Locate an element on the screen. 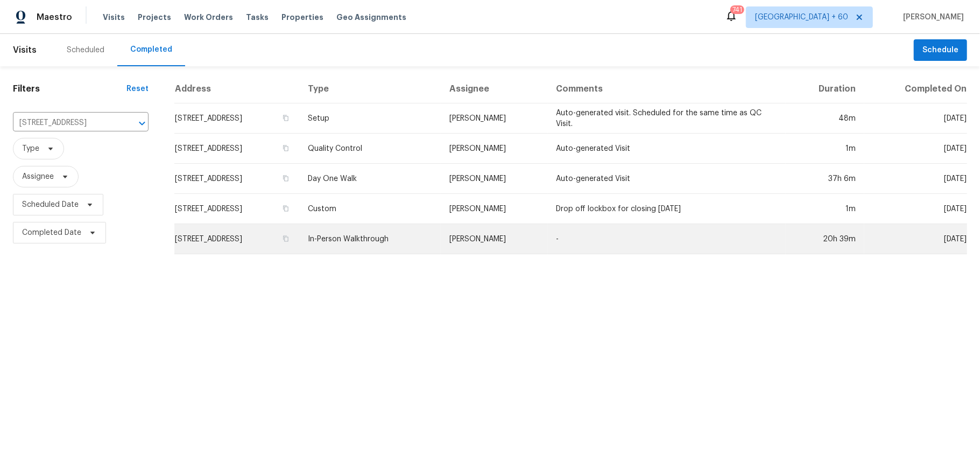  td: 20h 39m is located at coordinates (825, 239).